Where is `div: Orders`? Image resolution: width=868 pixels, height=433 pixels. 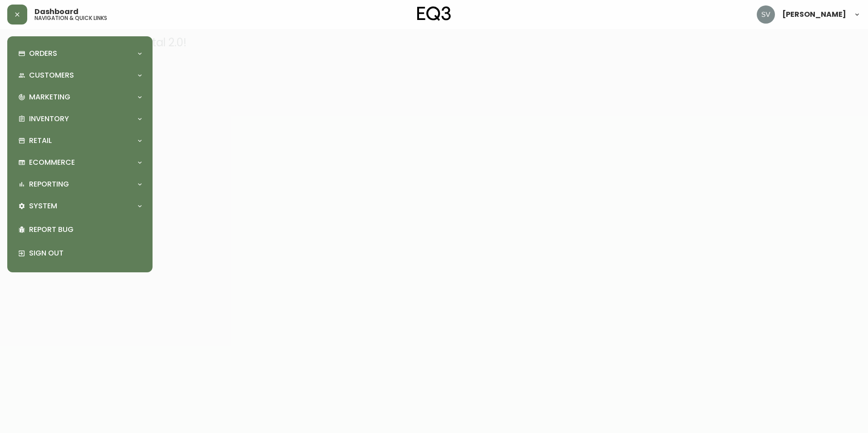 div: Orders is located at coordinates (80, 54).